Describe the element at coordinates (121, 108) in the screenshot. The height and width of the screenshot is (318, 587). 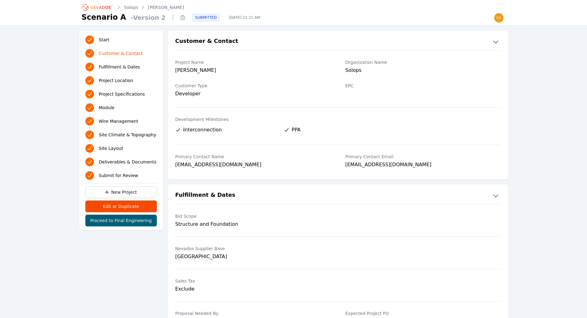
I see `nav: Progress` at that location.